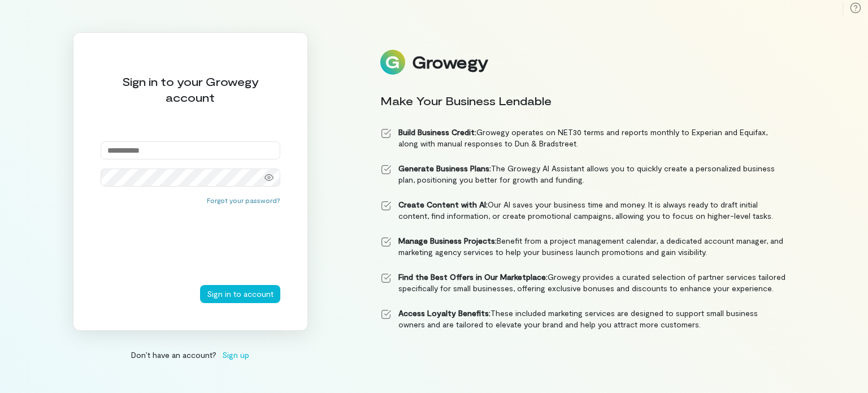 The width and height of the screenshot is (868, 393). What do you see at coordinates (583, 246) in the screenshot?
I see `li: Benefit from a project management calendar, a dedicated account manager, and marketing agency ser...` at bounding box center [583, 246].